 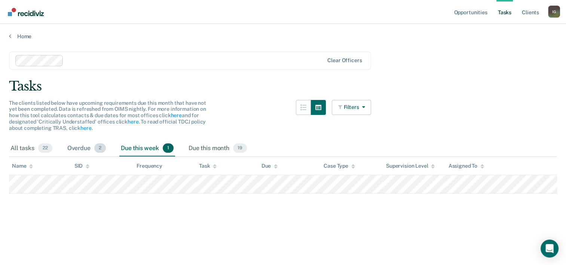 What do you see at coordinates (352, 107) in the screenshot?
I see `button: Filters` at bounding box center [352, 107].